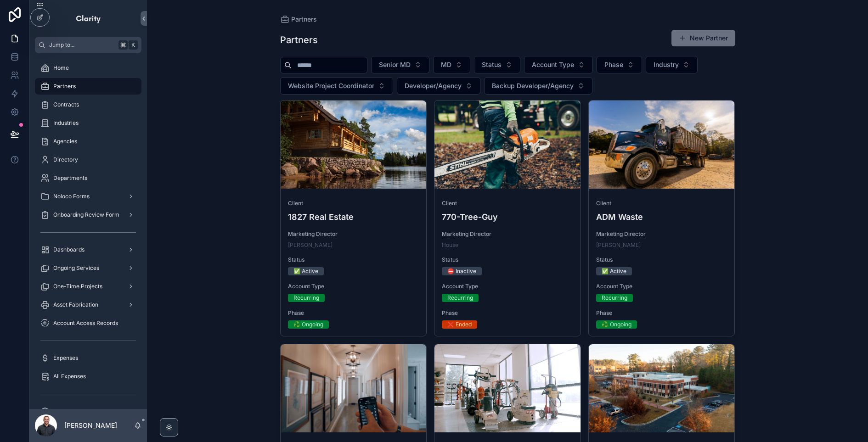  What do you see at coordinates (88, 215) in the screenshot?
I see `a: Onboarding Review Form` at bounding box center [88, 215].